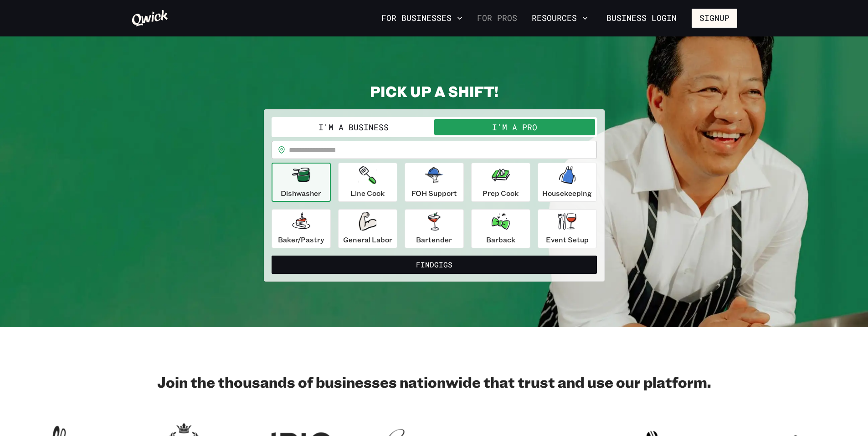  Describe the element at coordinates (368, 239) in the screenshot. I see `p: General Labor` at that location.